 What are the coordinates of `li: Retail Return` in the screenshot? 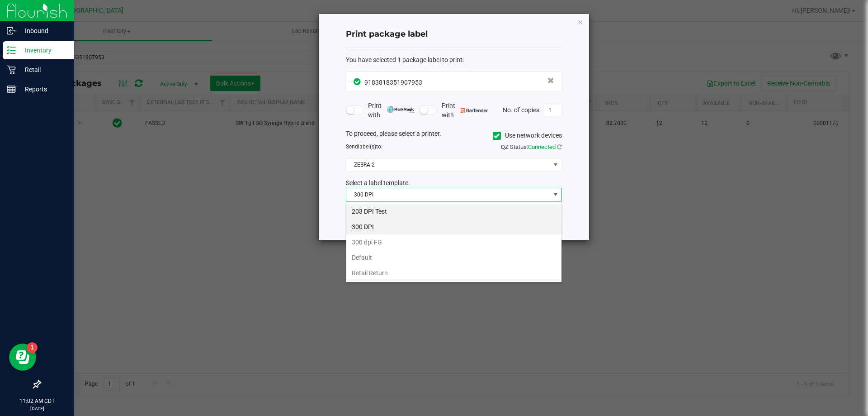 It's located at (454, 273).